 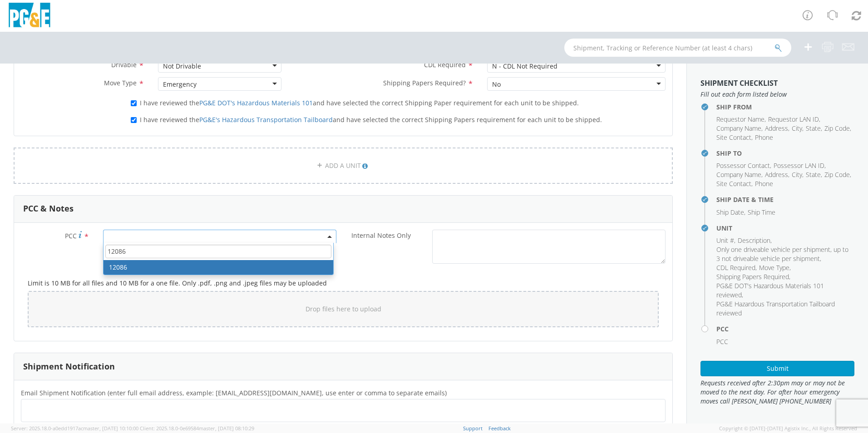 I want to click on h4: Ship To, so click(x=786, y=153).